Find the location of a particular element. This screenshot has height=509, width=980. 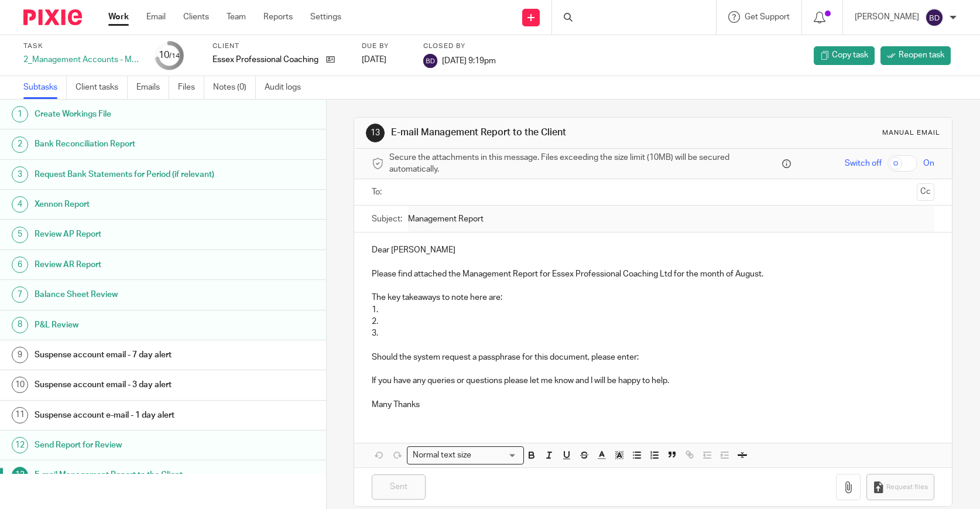

div: Search for option is located at coordinates (465, 455).